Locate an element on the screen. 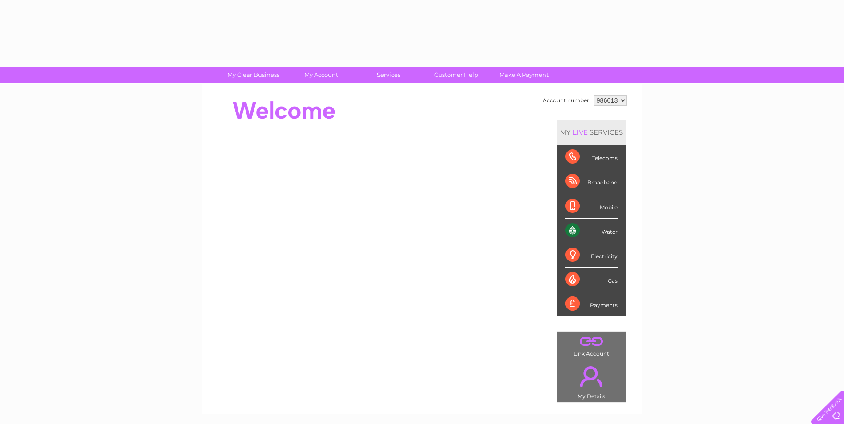 This screenshot has height=424, width=844. div: MY SERVICES is located at coordinates (591, 132).